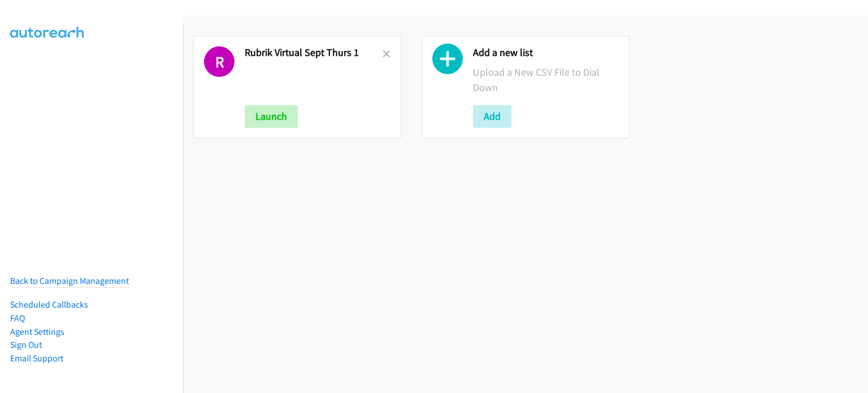 This screenshot has width=868, height=393. Describe the element at coordinates (18, 318) in the screenshot. I see `a: FAQ` at that location.